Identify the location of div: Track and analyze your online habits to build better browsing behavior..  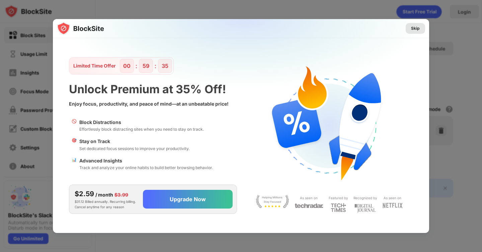
(146, 168).